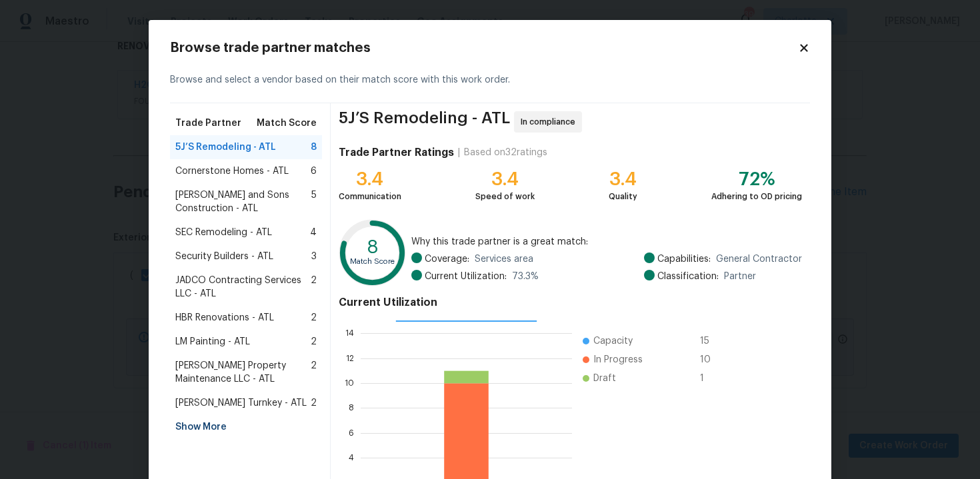 Image resolution: width=980 pixels, height=479 pixels. Describe the element at coordinates (757, 197) in the screenshot. I see `div: Adhering to OD pricing` at that location.